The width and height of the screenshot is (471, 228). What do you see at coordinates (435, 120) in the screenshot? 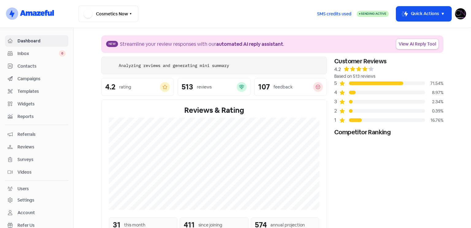
I see `div: 16.76%` at bounding box center [435, 120].